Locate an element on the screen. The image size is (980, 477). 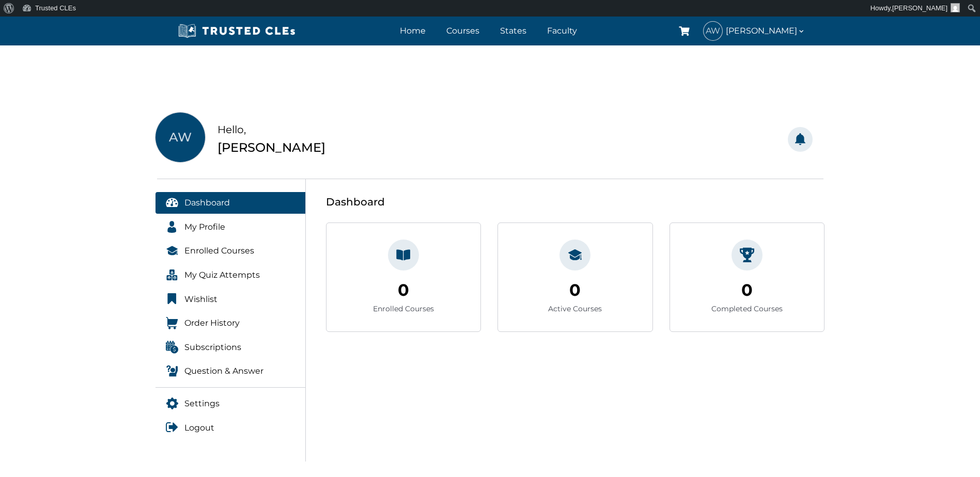
a: Logout is located at coordinates (230, 428).